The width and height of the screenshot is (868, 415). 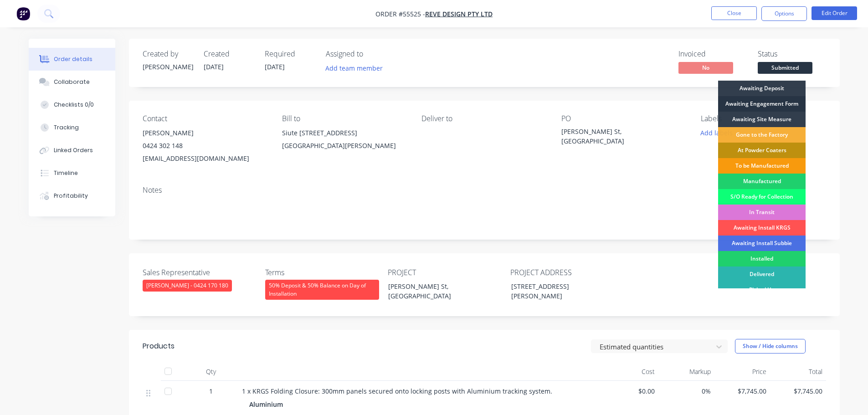 What do you see at coordinates (66, 173) in the screenshot?
I see `div: Timeline` at bounding box center [66, 173].